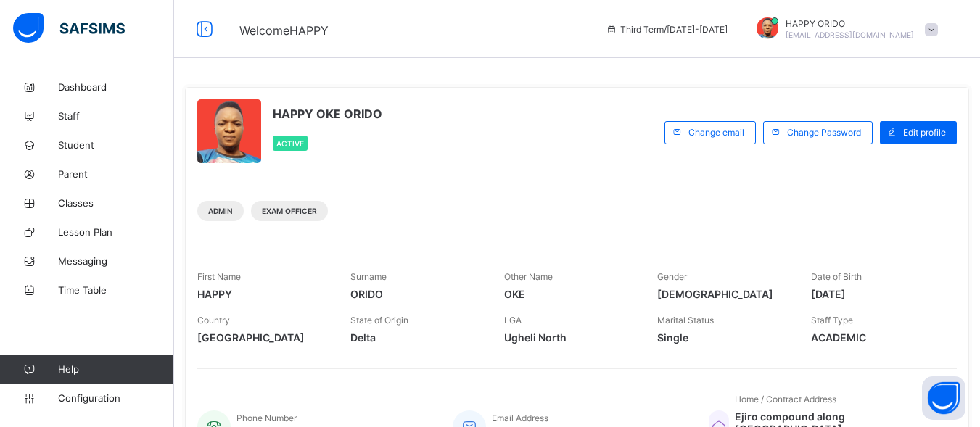 This screenshot has width=980, height=427. Describe the element at coordinates (943, 398) in the screenshot. I see `button: Open asap` at that location.